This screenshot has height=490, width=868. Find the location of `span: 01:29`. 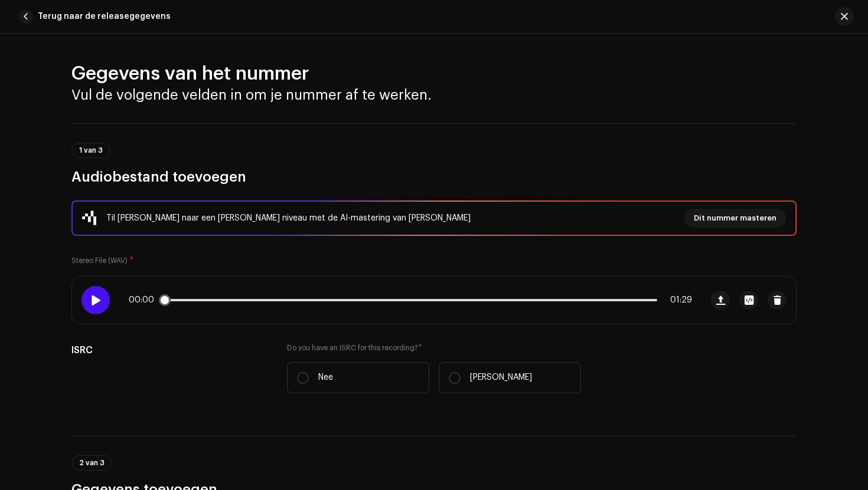

span: 01:29 is located at coordinates (677, 300).